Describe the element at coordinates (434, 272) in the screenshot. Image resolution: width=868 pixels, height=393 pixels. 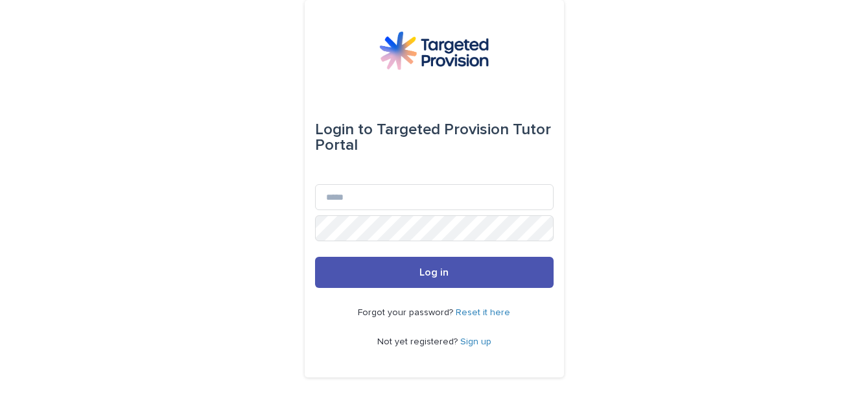
I see `button: Log in` at that location.